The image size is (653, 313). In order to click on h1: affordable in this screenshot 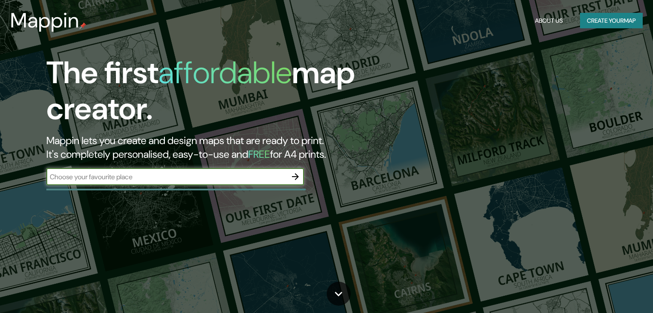, I will do `click(225, 73)`.